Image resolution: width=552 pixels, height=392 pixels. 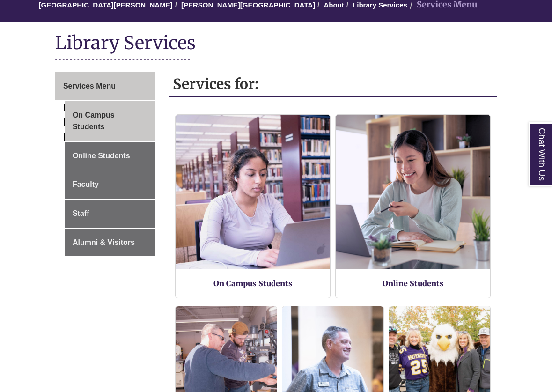 I want to click on img: Online Students Services, so click(x=413, y=192).